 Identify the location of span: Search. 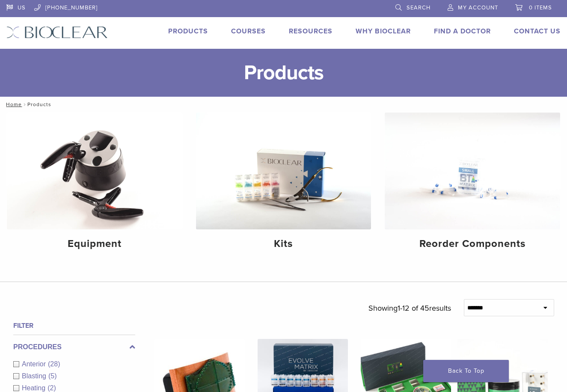
(418, 8).